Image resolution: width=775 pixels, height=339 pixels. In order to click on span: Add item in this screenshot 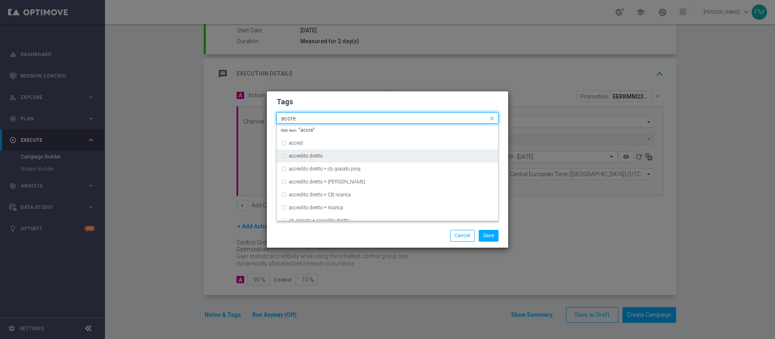, I will do `click(290, 130)`.